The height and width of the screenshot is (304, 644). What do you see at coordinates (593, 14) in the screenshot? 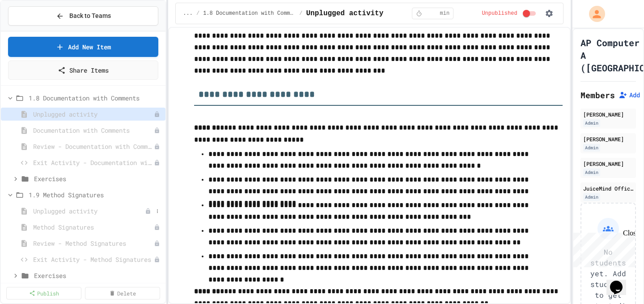
I see `div: My Account` at bounding box center [593, 14].